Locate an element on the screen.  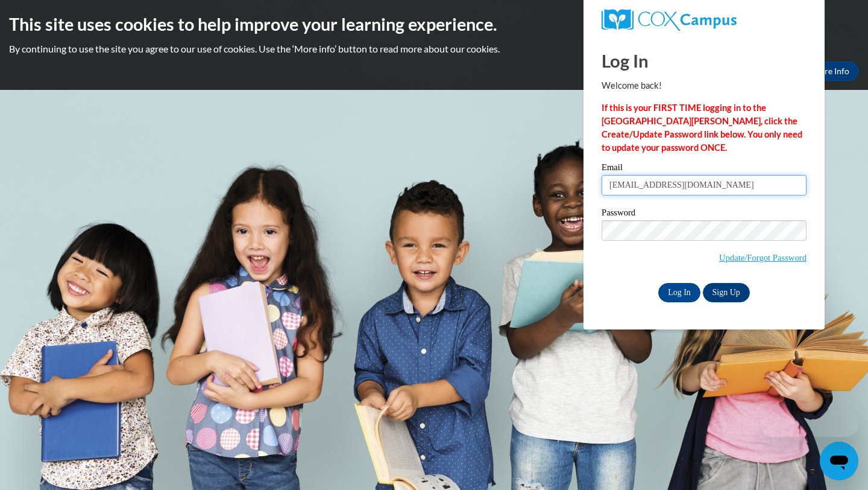
p: Welcome back! is located at coordinates (704, 86).